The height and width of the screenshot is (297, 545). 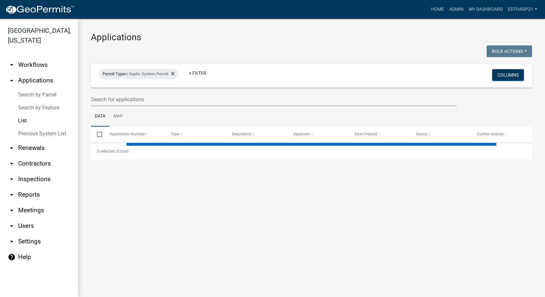 What do you see at coordinates (317, 134) in the screenshot?
I see `datatable-header-cell: Applicant` at bounding box center [317, 134].